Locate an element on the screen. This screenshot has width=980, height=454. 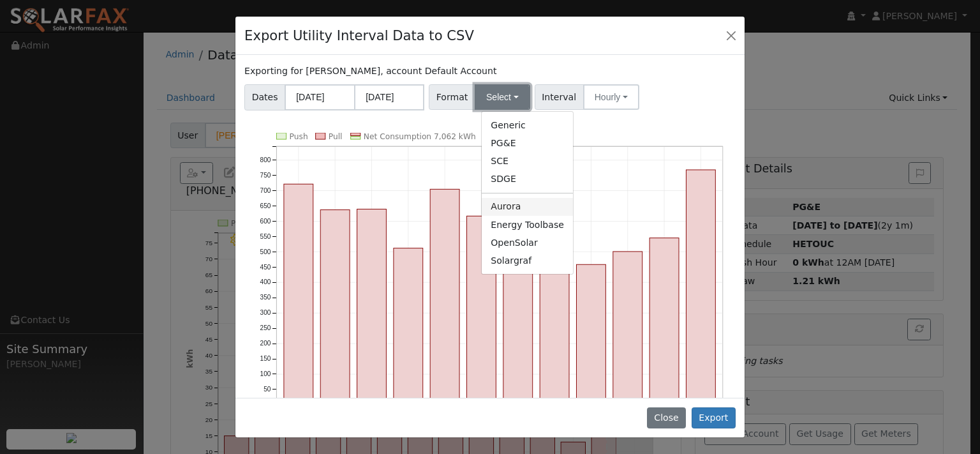
a: PG&E is located at coordinates (527, 143).